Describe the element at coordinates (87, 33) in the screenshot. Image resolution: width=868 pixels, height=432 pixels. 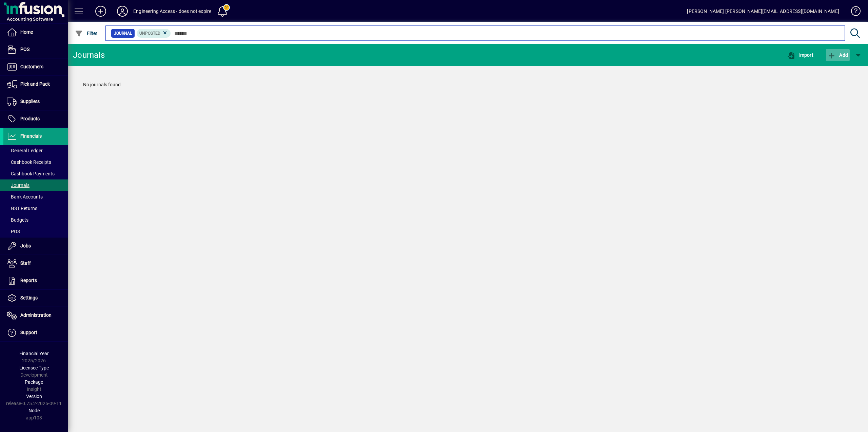
I see `button: Filter` at that location.